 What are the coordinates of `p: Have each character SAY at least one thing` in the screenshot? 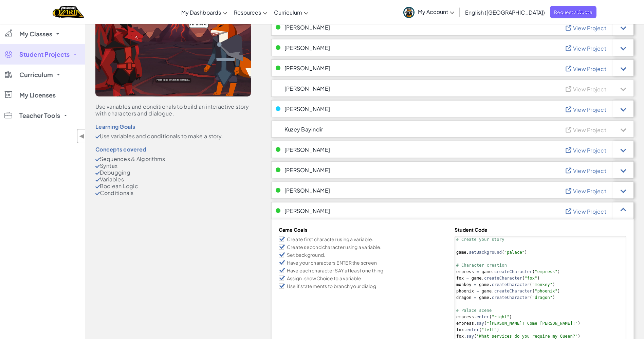 It's located at (335, 270).